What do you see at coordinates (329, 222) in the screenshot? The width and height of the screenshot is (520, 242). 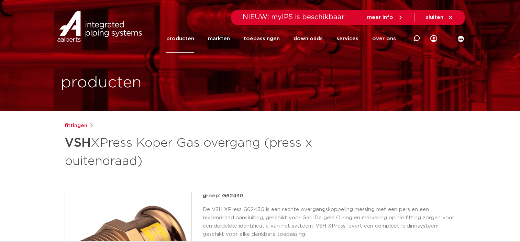 I see `p: De VSH XPress G6243G is een rechte overgangskoppeling messing met een pers en een buitendraad aan...` at bounding box center [329, 222].